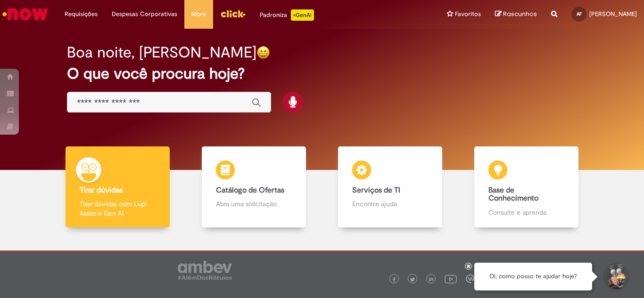 This screenshot has width=644, height=298. What do you see at coordinates (118, 209) in the screenshot?
I see `p: Tirar dúvidas com Lupi Assist e Gen Ai` at bounding box center [118, 209].